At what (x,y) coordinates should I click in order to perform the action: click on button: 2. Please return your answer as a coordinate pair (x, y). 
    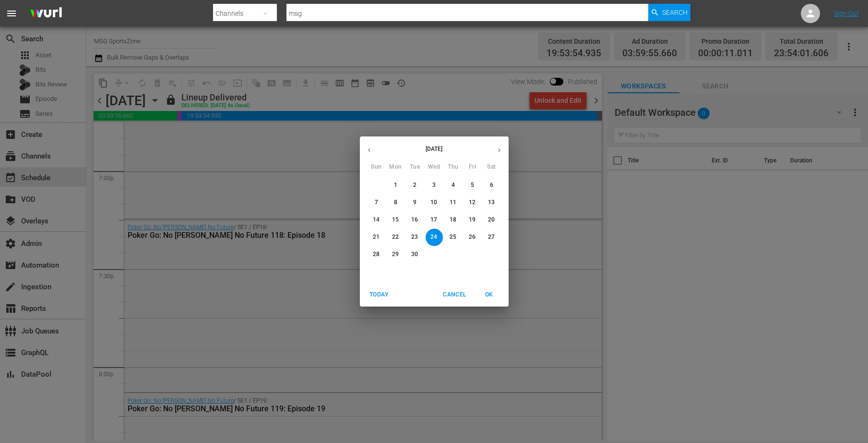
    Looking at the image, I should click on (415, 185).